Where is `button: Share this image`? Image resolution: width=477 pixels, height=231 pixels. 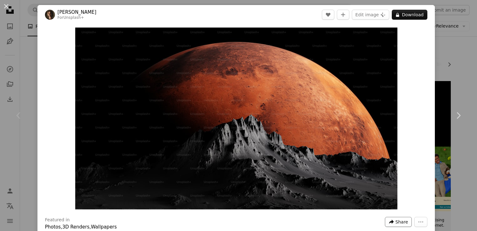
button: Share this image is located at coordinates (399, 222).